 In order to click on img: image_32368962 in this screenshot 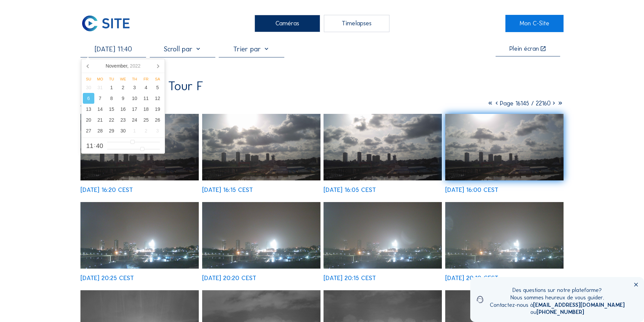, I will do `click(383, 147)`.